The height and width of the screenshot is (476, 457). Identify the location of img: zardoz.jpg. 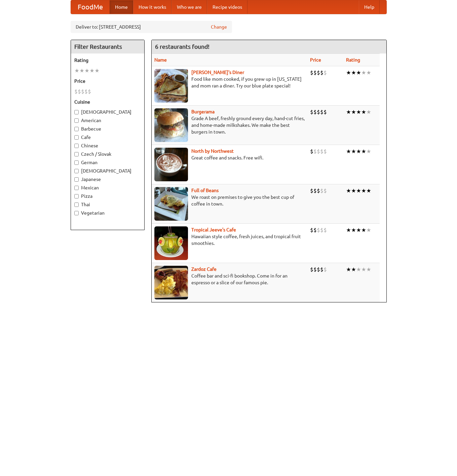
(171, 283).